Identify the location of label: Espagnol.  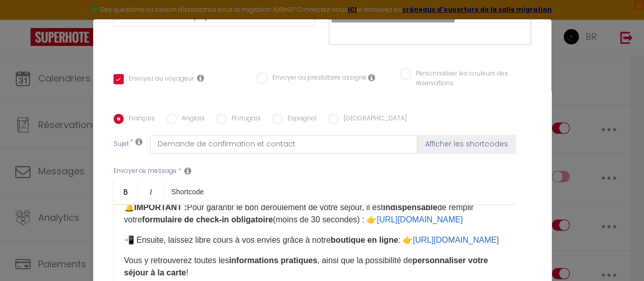
(300, 120).